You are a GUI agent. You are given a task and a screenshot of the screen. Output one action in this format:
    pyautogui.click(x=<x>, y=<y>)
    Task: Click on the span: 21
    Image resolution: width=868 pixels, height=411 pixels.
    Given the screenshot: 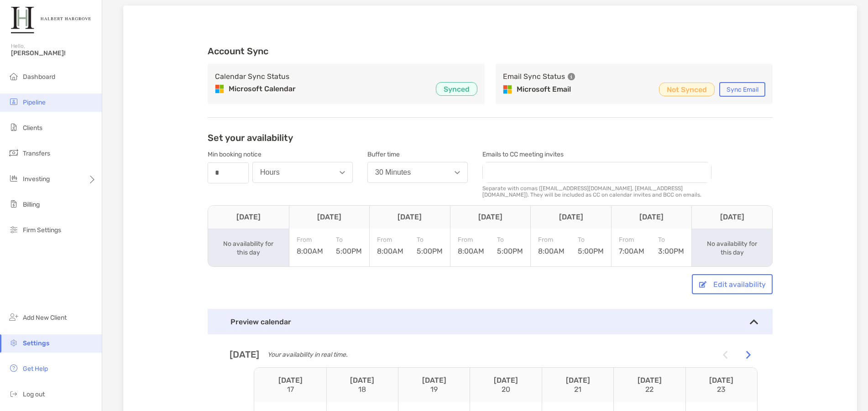 What is the action you would take?
    pyautogui.click(x=578, y=390)
    